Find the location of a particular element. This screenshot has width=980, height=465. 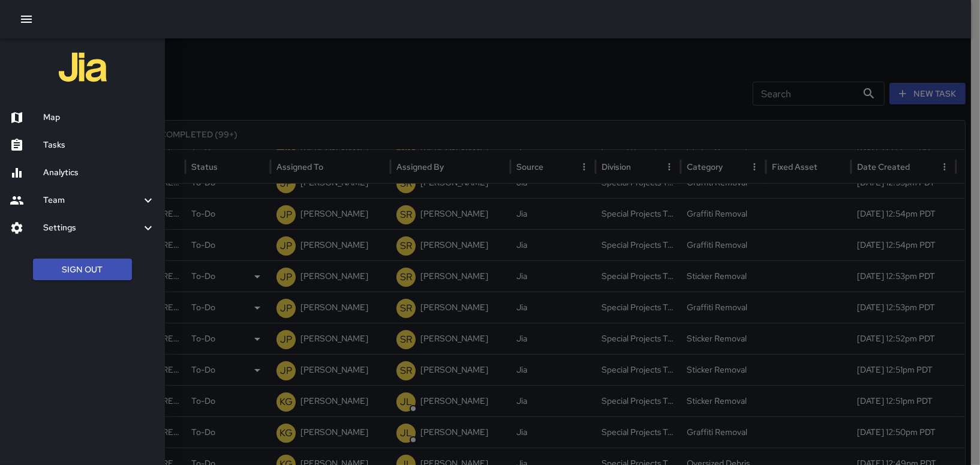

h6: Tasks is located at coordinates (99, 145).